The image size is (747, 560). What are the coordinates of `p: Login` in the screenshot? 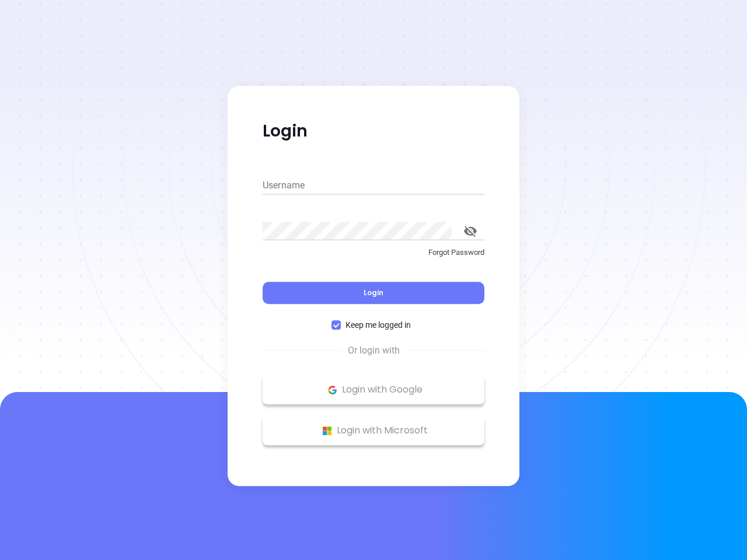 It's located at (374, 131).